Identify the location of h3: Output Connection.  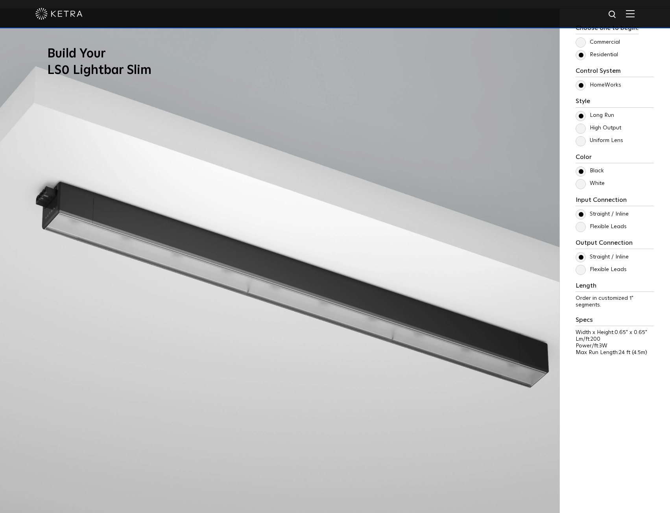
(615, 244).